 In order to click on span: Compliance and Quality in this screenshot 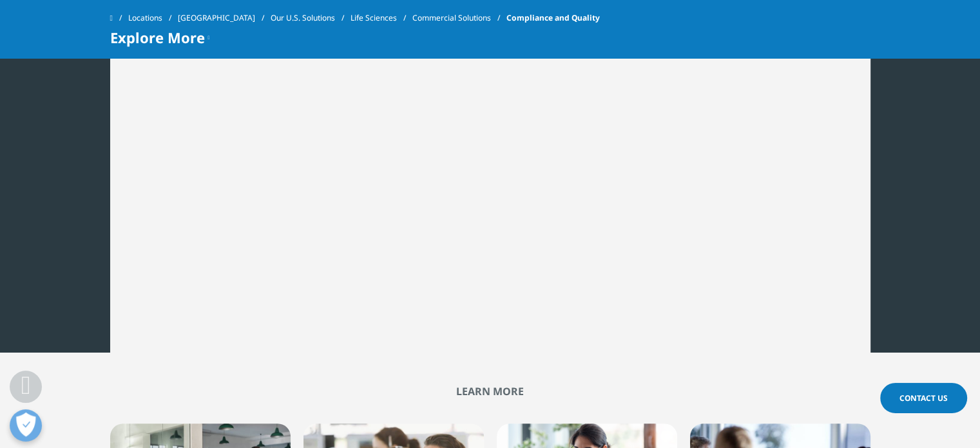, I will do `click(553, 18)`.